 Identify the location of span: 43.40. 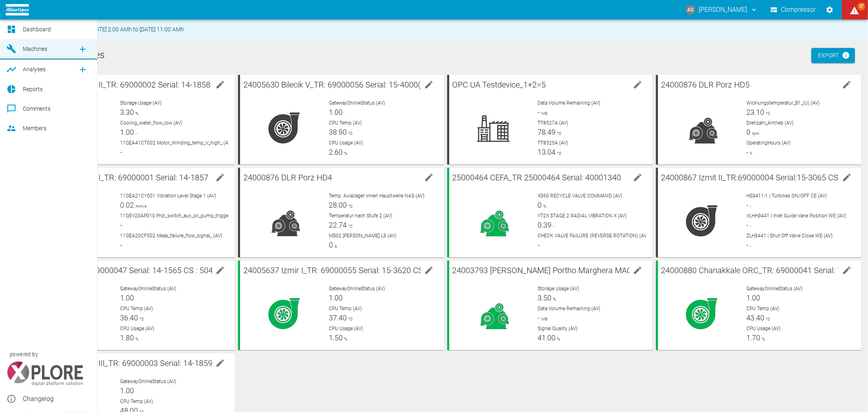
(756, 318).